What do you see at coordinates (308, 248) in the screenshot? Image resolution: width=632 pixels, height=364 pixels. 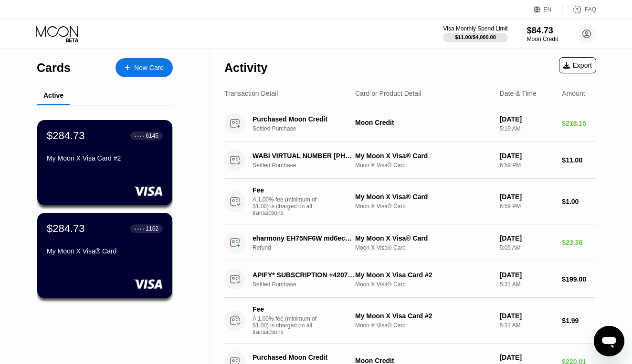 I see `div: Refund` at bounding box center [308, 248].